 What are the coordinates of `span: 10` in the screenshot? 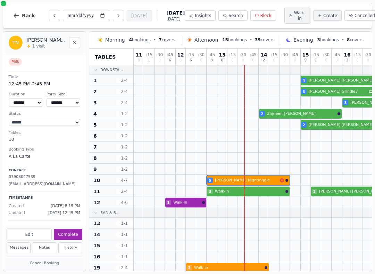 It's located at (97, 181).